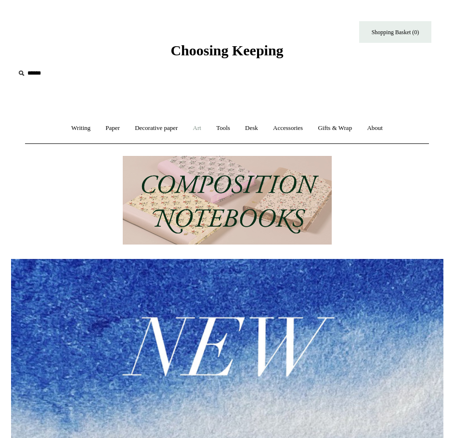 This screenshot has height=438, width=454. I want to click on a: About, so click(375, 128).